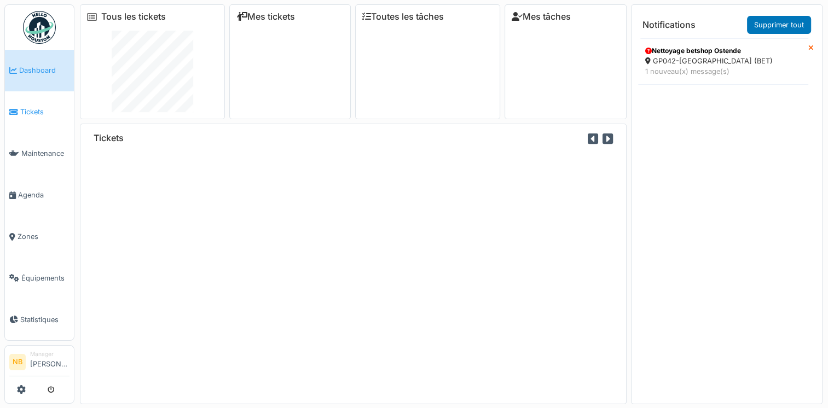 The height and width of the screenshot is (408, 828). I want to click on span: Maintenance, so click(45, 153).